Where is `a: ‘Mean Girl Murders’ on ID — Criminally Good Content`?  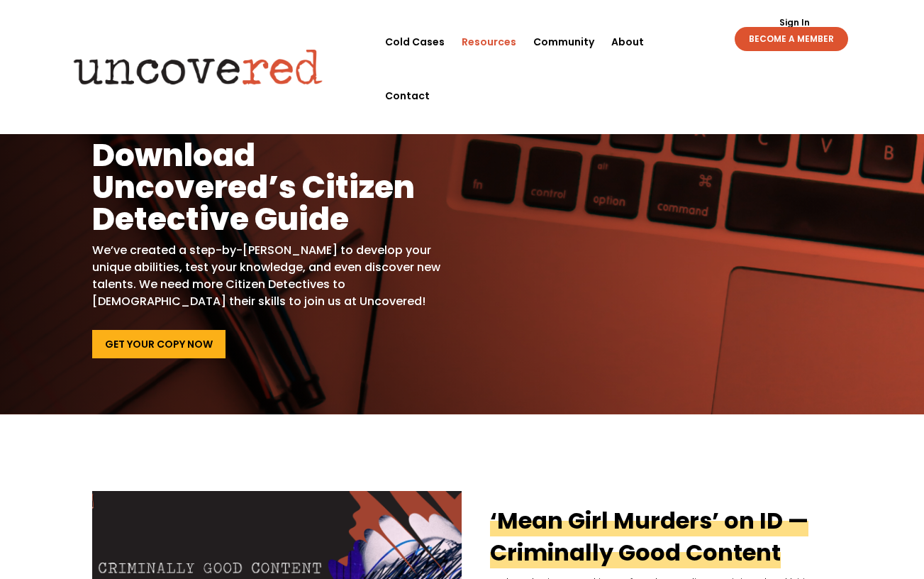
a: ‘Mean Girl Murders’ on ID — Criminally Good Content is located at coordinates (649, 536).